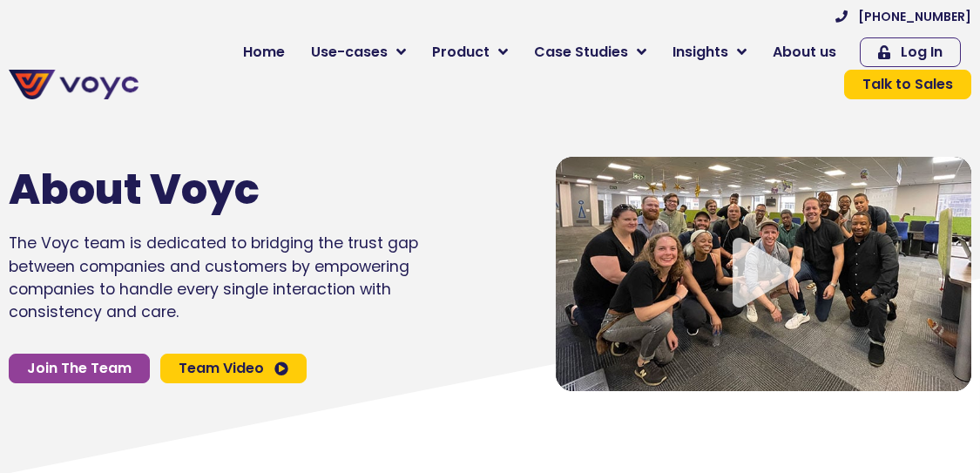  Describe the element at coordinates (264, 52) in the screenshot. I see `a: Home` at that location.